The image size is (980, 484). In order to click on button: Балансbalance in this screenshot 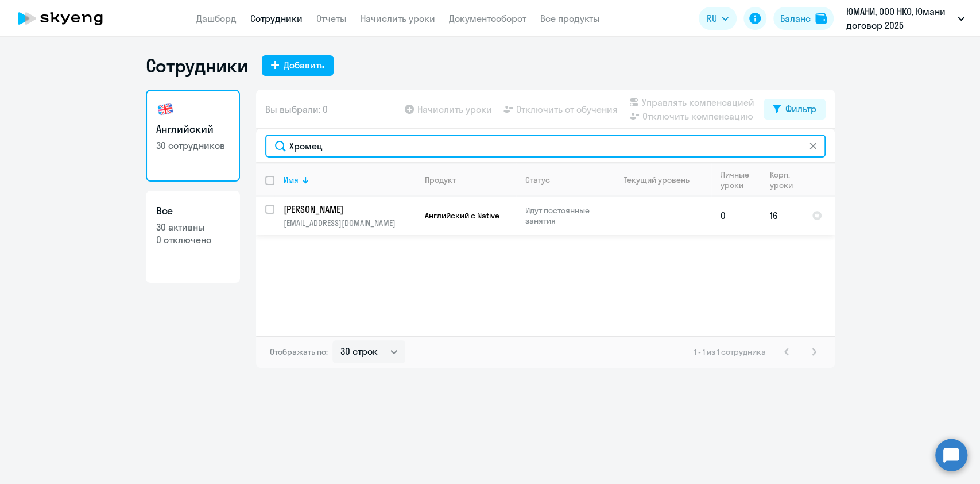, I will do `click(804, 18)`.